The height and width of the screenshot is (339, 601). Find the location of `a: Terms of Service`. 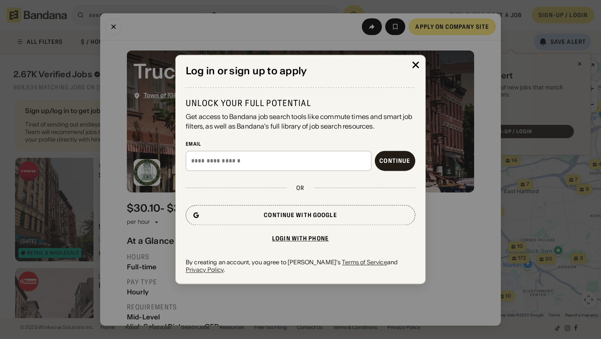

a: Terms of Service is located at coordinates (365, 262).